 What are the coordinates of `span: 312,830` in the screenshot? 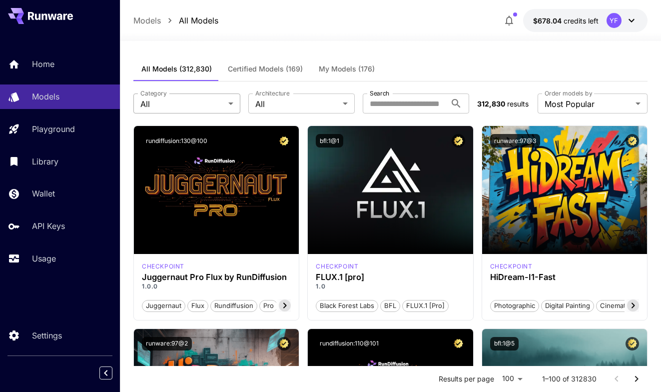 It's located at (491, 103).